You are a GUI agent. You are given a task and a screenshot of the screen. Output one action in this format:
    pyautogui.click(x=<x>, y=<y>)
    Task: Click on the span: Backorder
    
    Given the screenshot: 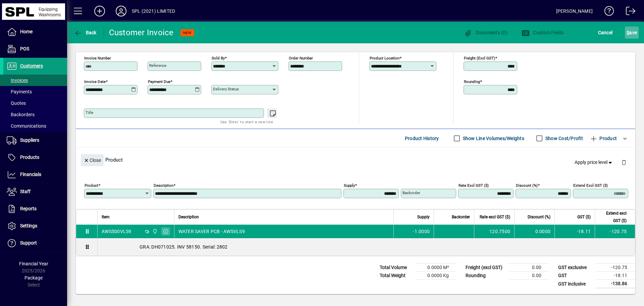 What is the action you would take?
    pyautogui.click(x=461, y=217)
    